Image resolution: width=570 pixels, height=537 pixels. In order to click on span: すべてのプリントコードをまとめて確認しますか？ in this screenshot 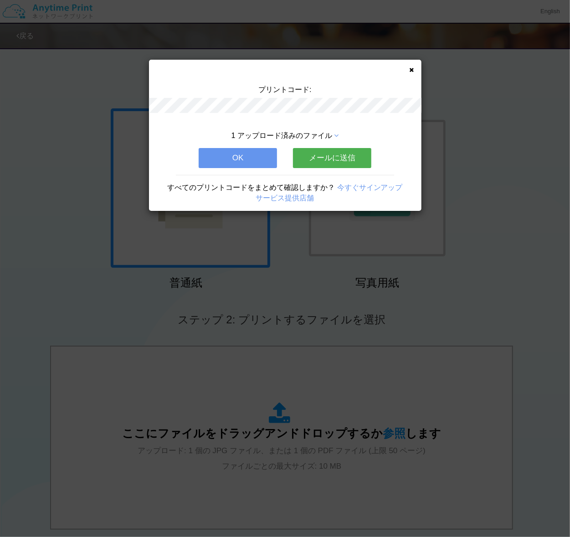, I will do `click(251, 187)`.